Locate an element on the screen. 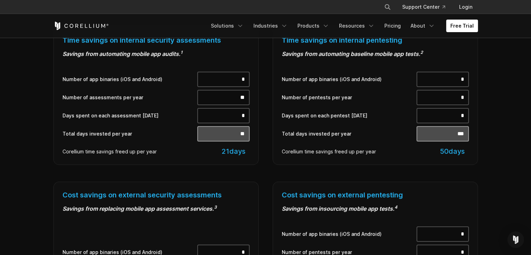 The width and height of the screenshot is (531, 255). h3: Time savings on internal security assessments is located at coordinates (156, 40).